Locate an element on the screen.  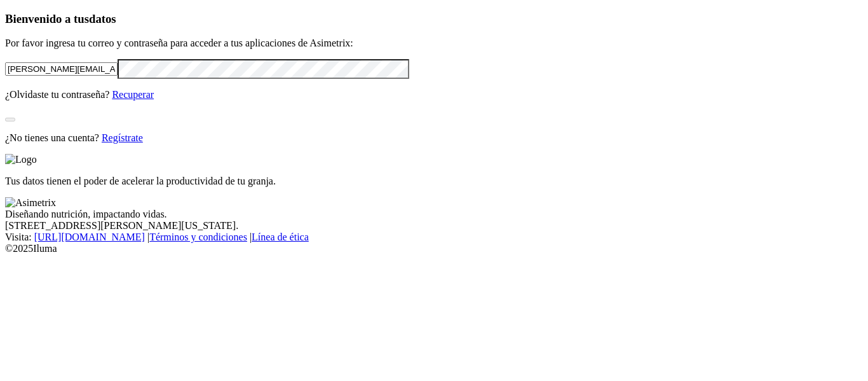
div: © 2025 Iluma is located at coordinates (434, 249).